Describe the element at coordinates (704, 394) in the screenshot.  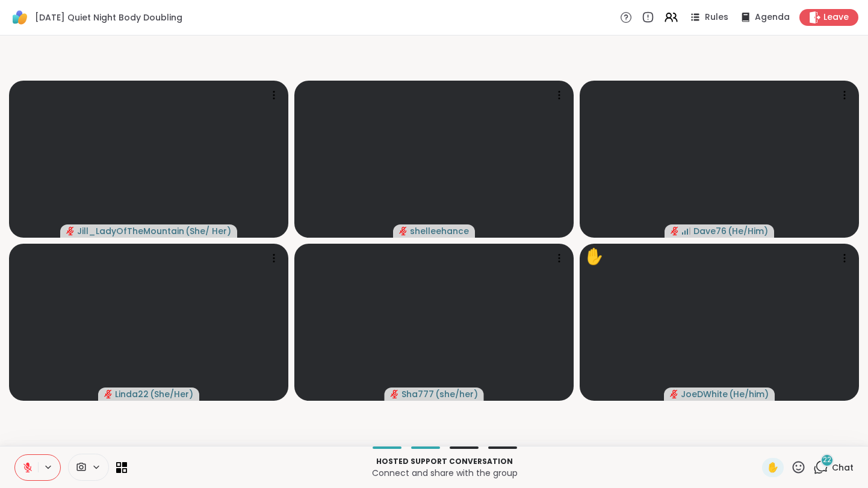
I see `span: JoeDWhite` at that location.